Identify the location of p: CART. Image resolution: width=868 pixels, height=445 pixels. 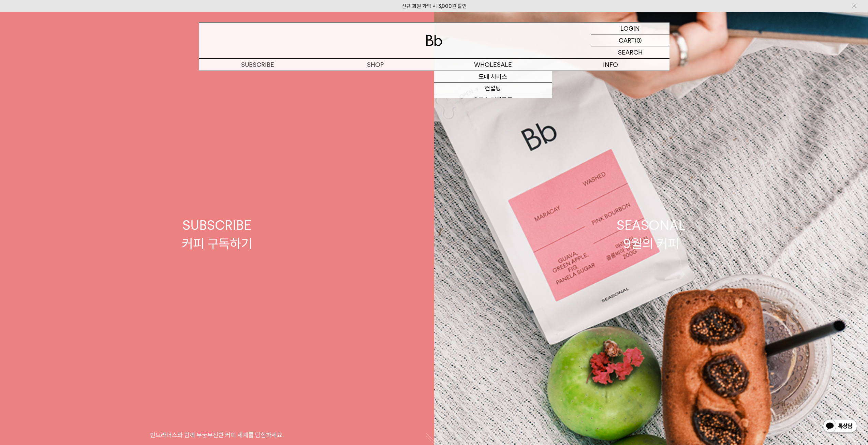
(626, 40).